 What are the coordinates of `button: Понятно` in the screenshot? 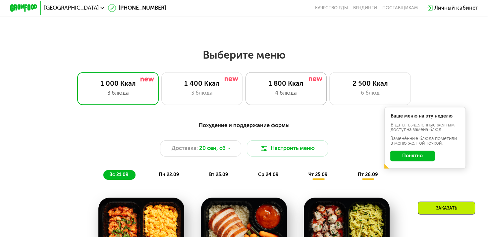 It's located at (412, 156).